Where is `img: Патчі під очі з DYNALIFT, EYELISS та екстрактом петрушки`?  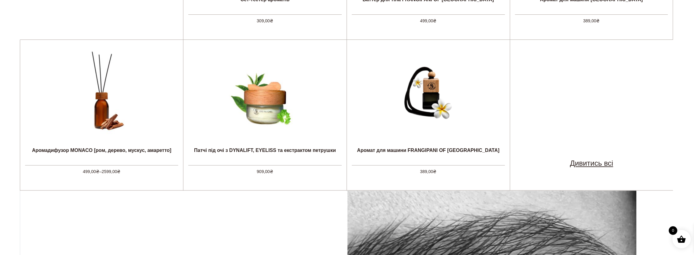 img: Патчі під очі з DYNALIFT, EYELISS та екстрактом петрушки is located at coordinates (265, 92).